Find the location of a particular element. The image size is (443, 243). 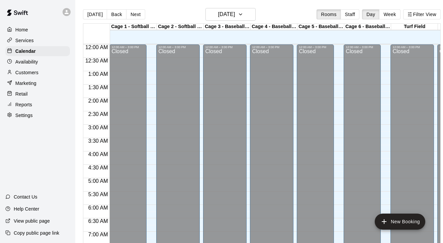

p: Help Center is located at coordinates (26, 209).